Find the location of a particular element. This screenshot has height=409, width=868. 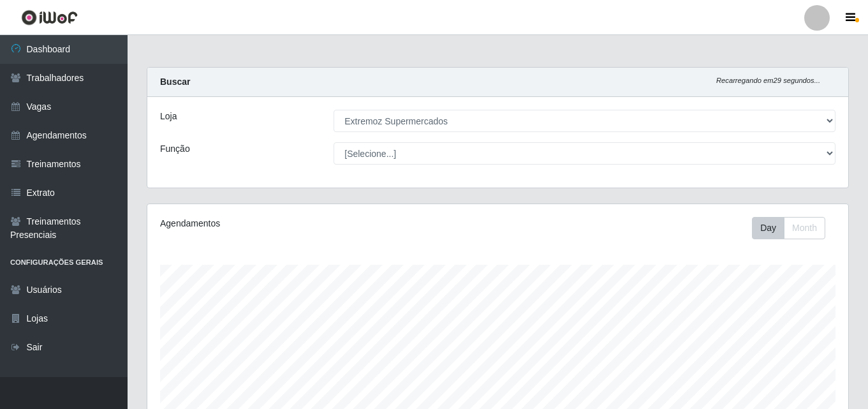

strong: Buscar is located at coordinates (174, 82).